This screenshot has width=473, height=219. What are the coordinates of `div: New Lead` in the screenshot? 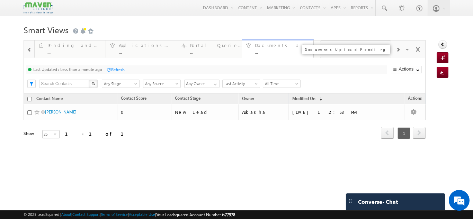 It's located at (205, 112).